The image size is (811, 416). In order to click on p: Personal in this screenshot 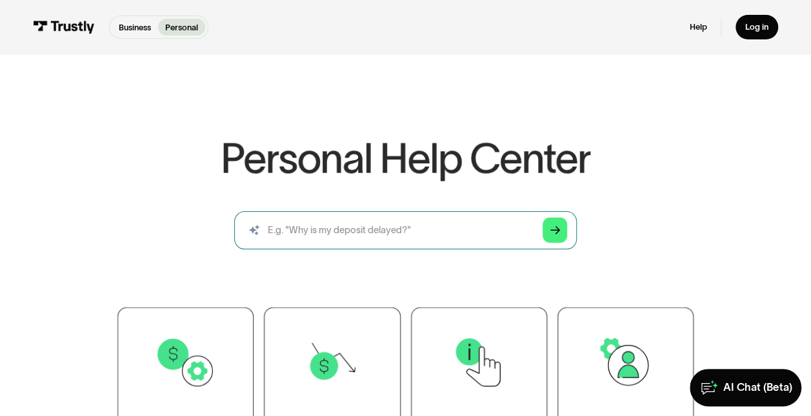, I will do `click(181, 27)`.